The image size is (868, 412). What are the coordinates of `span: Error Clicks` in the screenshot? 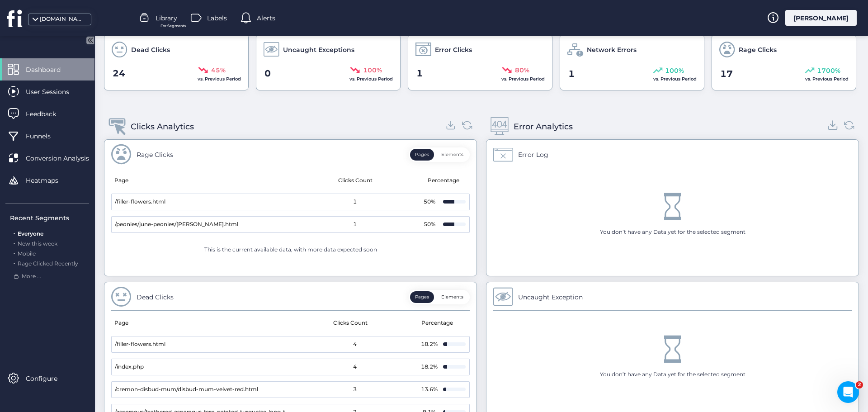 It's located at (453, 50).